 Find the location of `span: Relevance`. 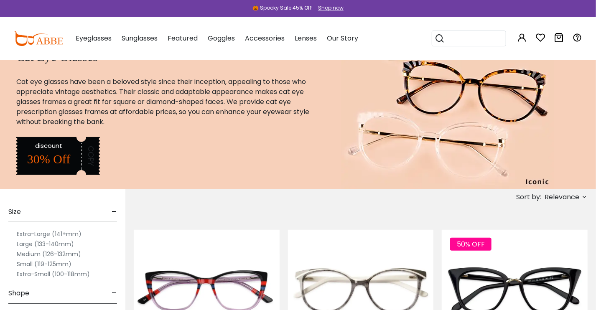

span: Relevance is located at coordinates (561, 197).